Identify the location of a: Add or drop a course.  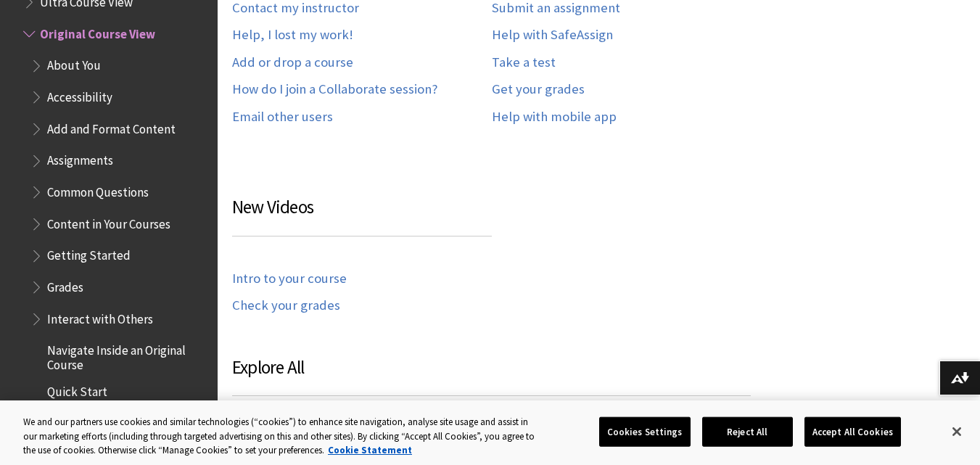
(293, 62).